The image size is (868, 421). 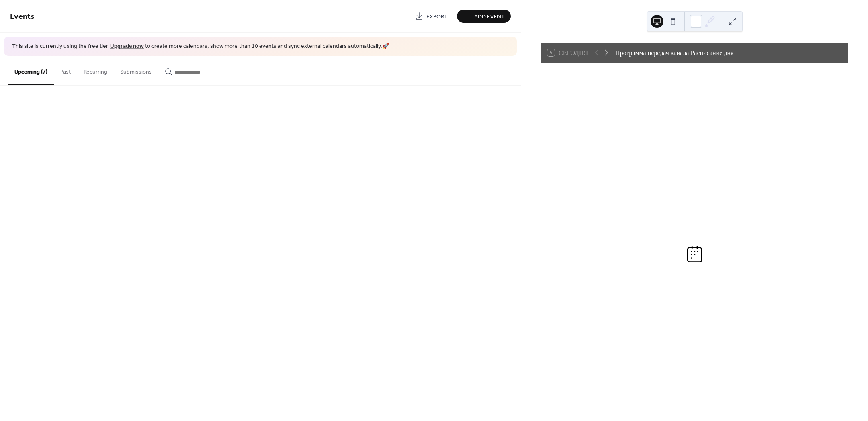 What do you see at coordinates (65, 70) in the screenshot?
I see `button: Past` at bounding box center [65, 70].